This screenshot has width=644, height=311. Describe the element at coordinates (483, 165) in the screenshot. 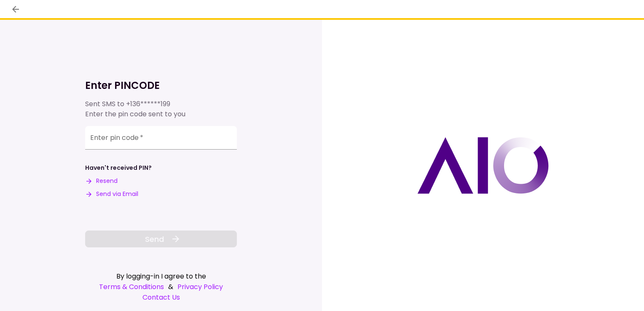

I see `img: AIO logo` at that location.